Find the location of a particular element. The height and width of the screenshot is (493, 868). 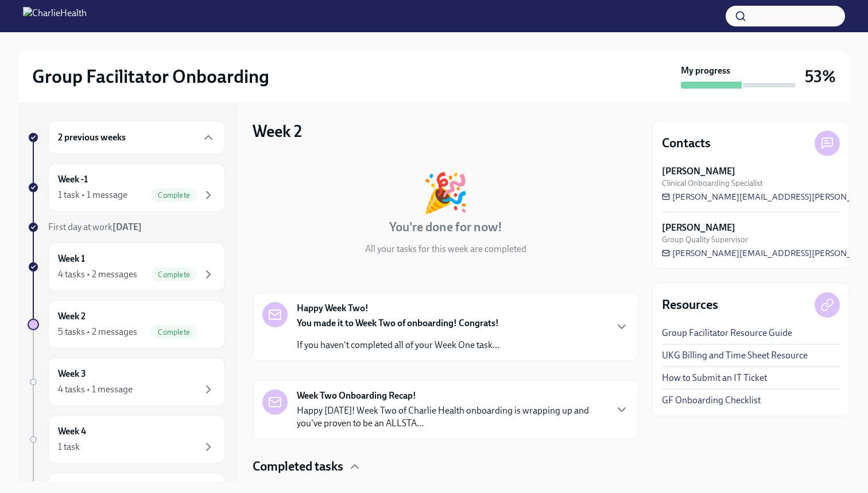

strong: Happy Week Two! is located at coordinates (333, 308).